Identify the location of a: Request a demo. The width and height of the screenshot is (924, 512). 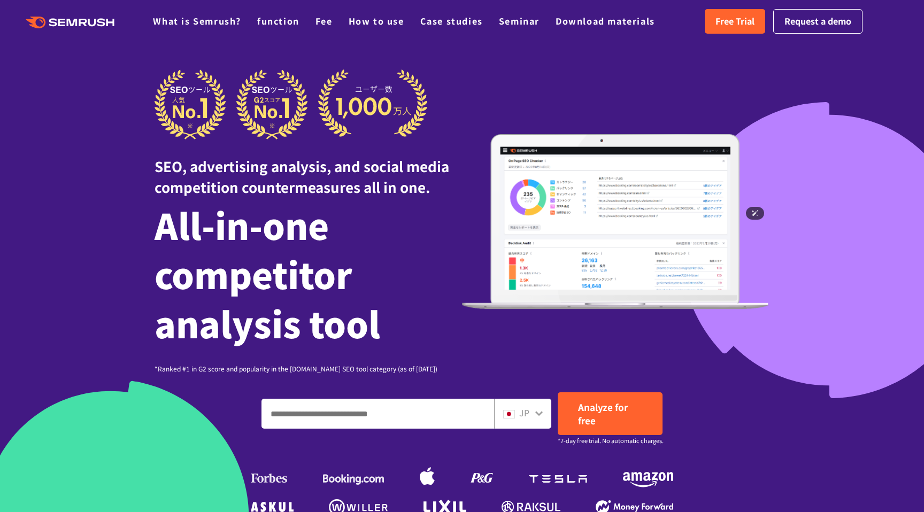
(817, 21).